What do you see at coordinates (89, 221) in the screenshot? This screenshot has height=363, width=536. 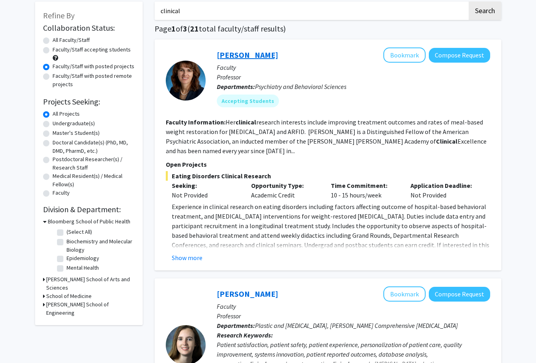 I see `h3: Bloomberg School of Public Health` at bounding box center [89, 221].